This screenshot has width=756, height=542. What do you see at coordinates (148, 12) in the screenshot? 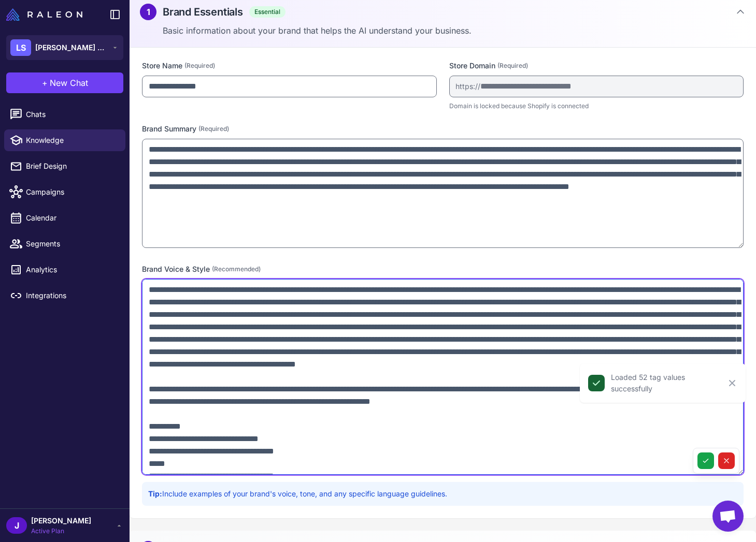
I see `div: 1` at bounding box center [148, 12].